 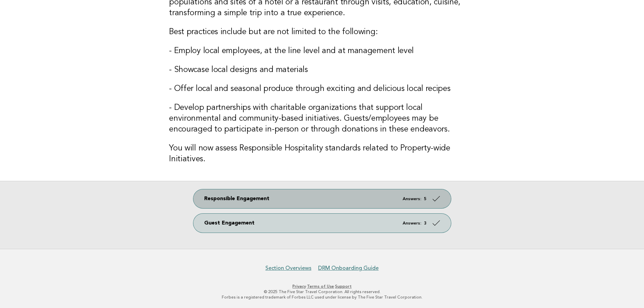 What do you see at coordinates (322, 32) in the screenshot?
I see `h3: Best practices include but are not limited to the following:` at bounding box center [322, 32].